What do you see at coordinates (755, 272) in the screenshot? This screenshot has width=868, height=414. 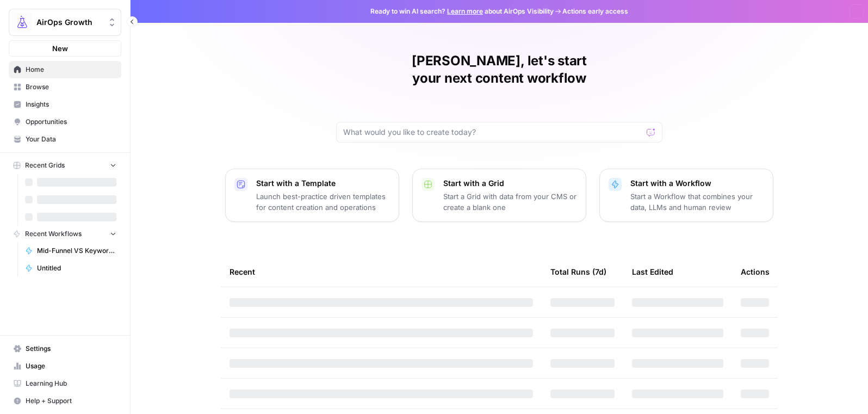 I see `div: Actions` at bounding box center [755, 272].